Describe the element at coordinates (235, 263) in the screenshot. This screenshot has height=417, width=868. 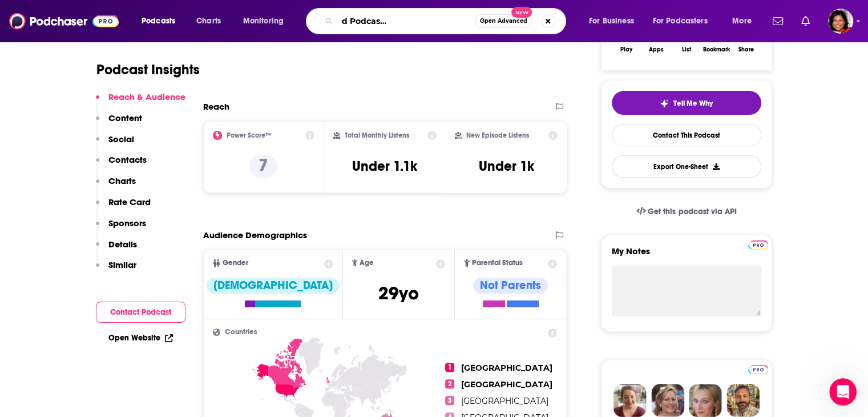
I see `span: Gender` at that location.